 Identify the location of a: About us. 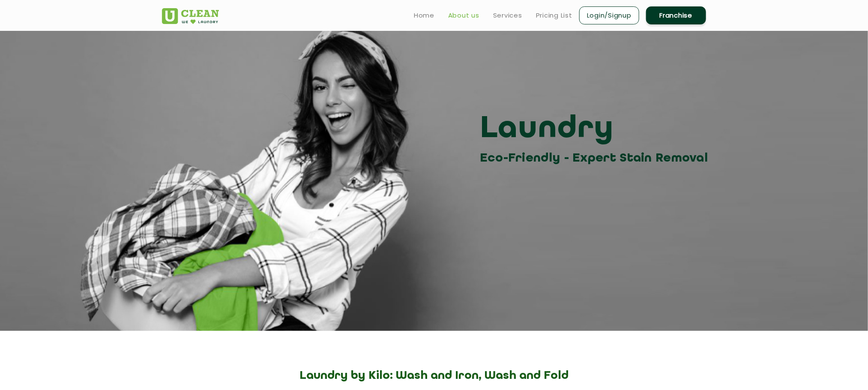
(464, 16).